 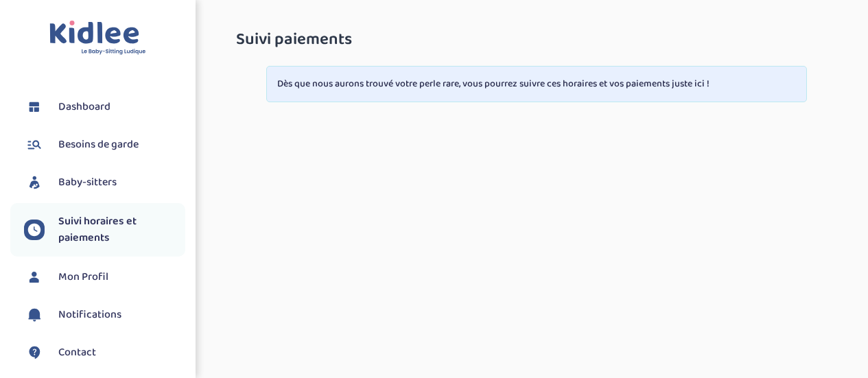 What do you see at coordinates (87, 182) in the screenshot?
I see `span: Baby-sitters` at bounding box center [87, 182].